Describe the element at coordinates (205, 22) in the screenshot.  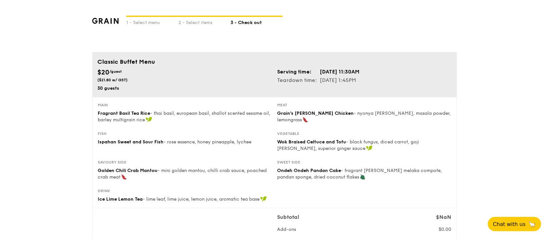
I see `div: 2 - Select items` at that location.